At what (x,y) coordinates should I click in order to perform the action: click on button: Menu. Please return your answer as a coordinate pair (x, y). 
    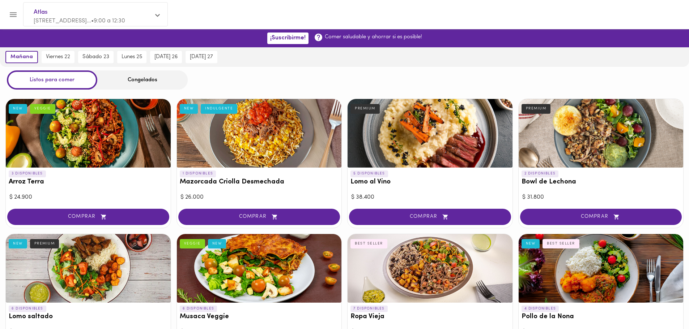
    Looking at the image, I should click on (13, 14).